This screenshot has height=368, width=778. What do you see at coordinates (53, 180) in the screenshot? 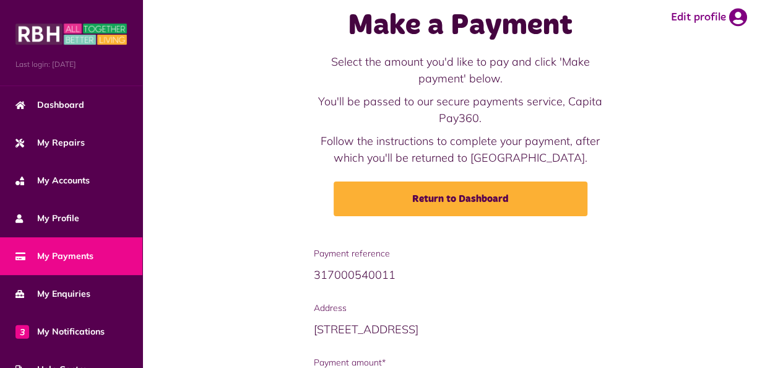
I see `span: My Accounts` at bounding box center [53, 180].